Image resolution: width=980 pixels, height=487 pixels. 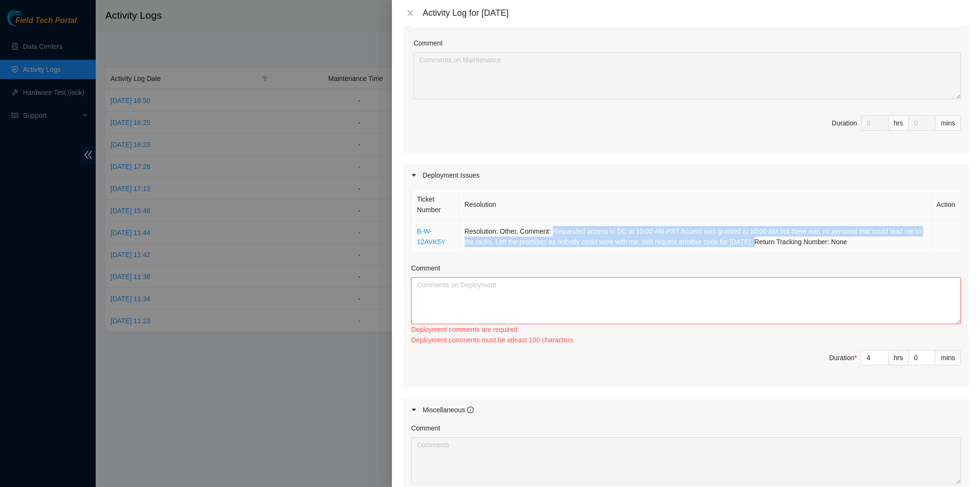 What do you see at coordinates (432, 237) in the screenshot?
I see `a: B-W-12AVK5Y` at bounding box center [432, 237].